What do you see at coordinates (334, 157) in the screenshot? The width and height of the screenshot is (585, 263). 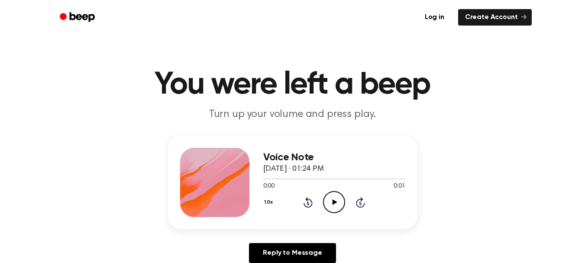 I see `h3: Voice Note` at bounding box center [334, 157].